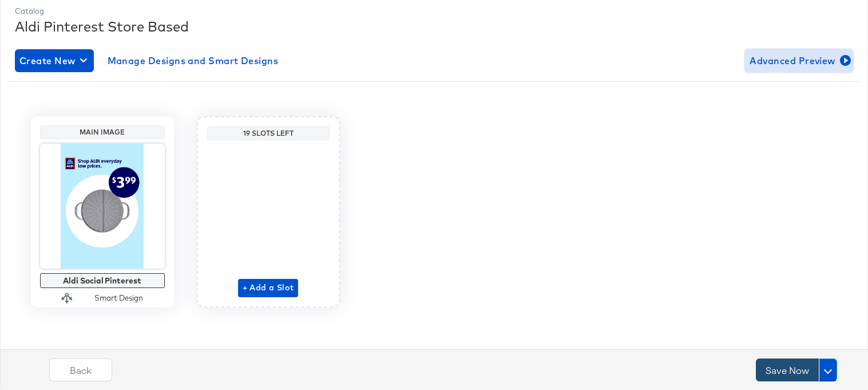 The width and height of the screenshot is (868, 390). What do you see at coordinates (119, 298) in the screenshot?
I see `div: Smart Design` at bounding box center [119, 298].